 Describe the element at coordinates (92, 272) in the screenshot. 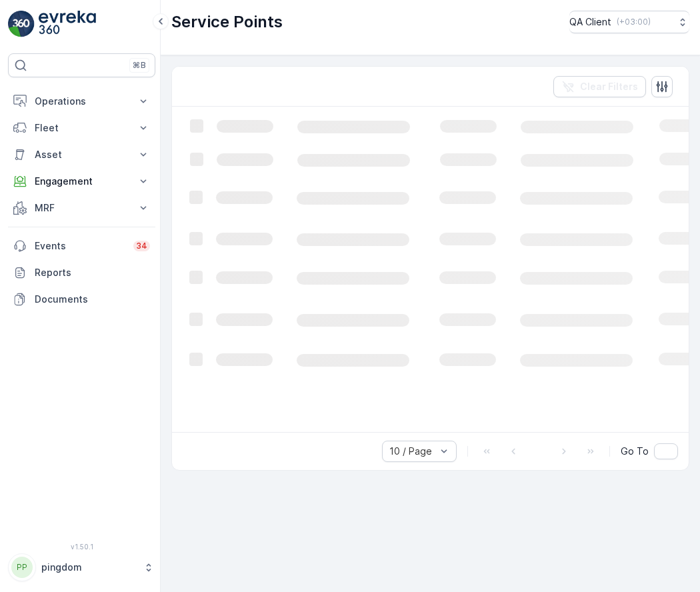

I see `p: Reports` at that location.